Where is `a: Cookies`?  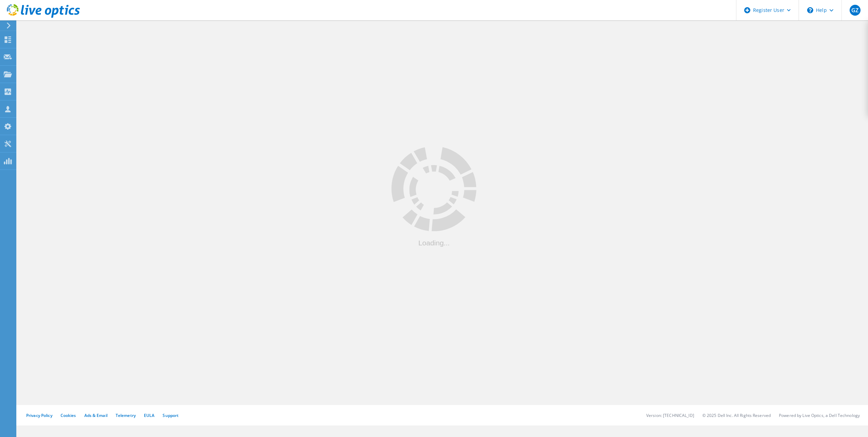
a: Cookies is located at coordinates (68, 415).